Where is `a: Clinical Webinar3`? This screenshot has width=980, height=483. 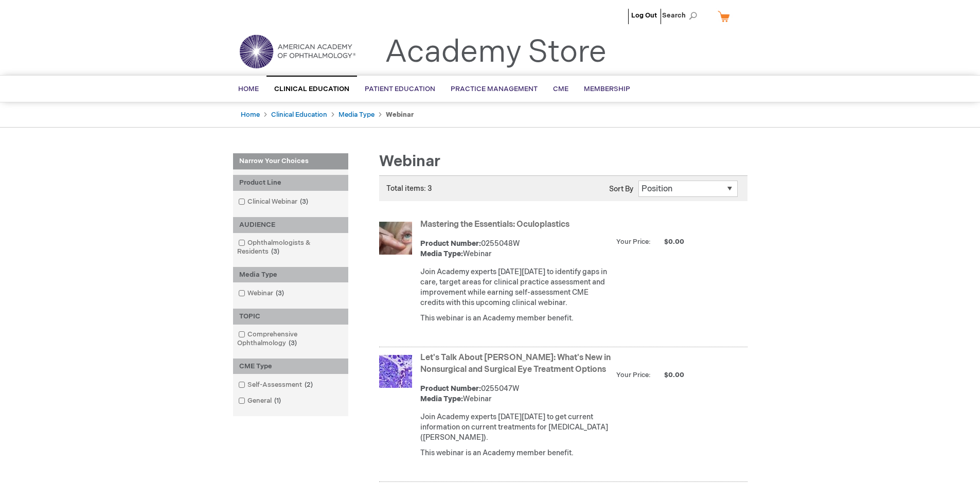
a: Clinical Webinar3 is located at coordinates (274, 202).